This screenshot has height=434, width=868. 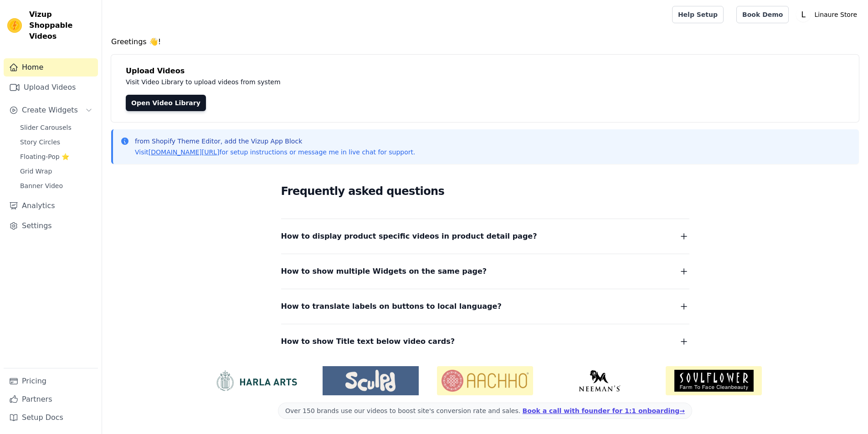 What do you see at coordinates (44, 157) in the screenshot?
I see `span: Floating-Pop ⭐` at bounding box center [44, 157].